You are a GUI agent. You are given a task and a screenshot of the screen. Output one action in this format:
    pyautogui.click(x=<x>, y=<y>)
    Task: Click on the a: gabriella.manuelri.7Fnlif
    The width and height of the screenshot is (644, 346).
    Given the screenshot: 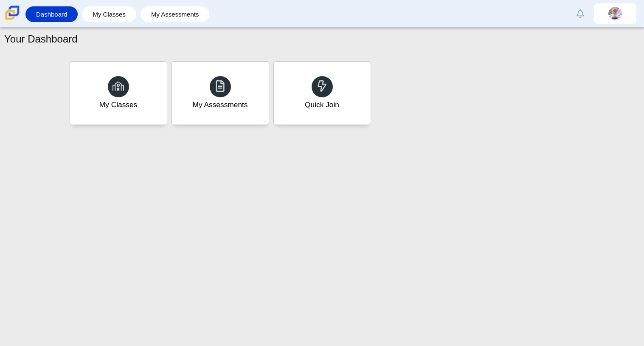 What is the action you would take?
    pyautogui.click(x=615, y=13)
    